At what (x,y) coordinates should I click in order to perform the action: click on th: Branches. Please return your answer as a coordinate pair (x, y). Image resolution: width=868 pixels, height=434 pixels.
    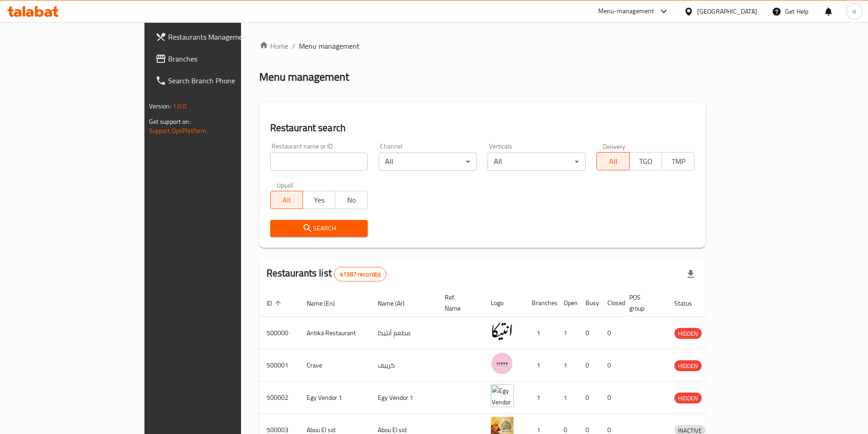
    Looking at the image, I should click on (540, 303).